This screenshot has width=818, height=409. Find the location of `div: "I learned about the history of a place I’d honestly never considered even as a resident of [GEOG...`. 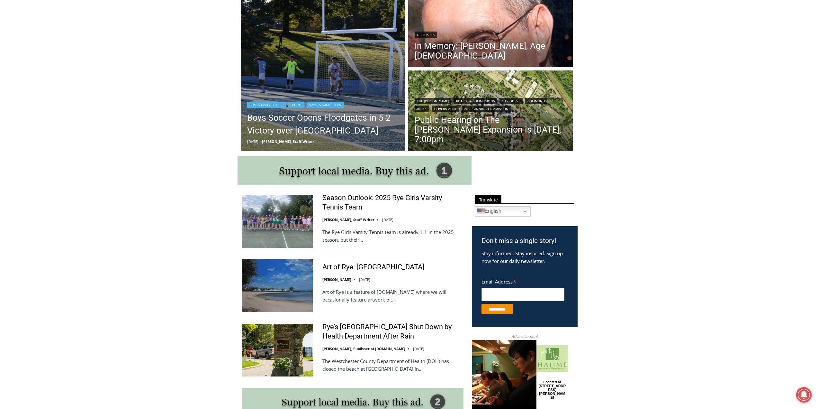

div: "I learned about the history of a place I’d honestly never considered even as a resident of [GEOG... is located at coordinates (233, 31).